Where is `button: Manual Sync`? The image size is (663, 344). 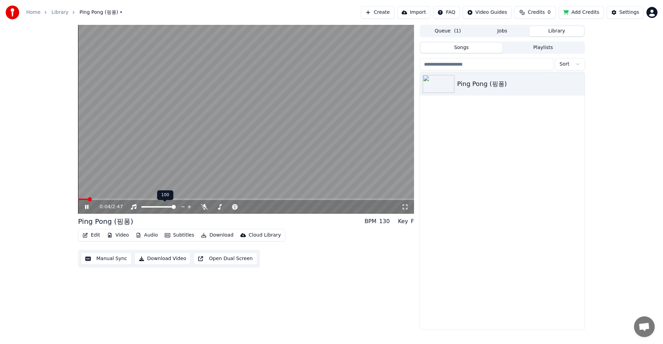 button: Manual Sync is located at coordinates (106, 259).